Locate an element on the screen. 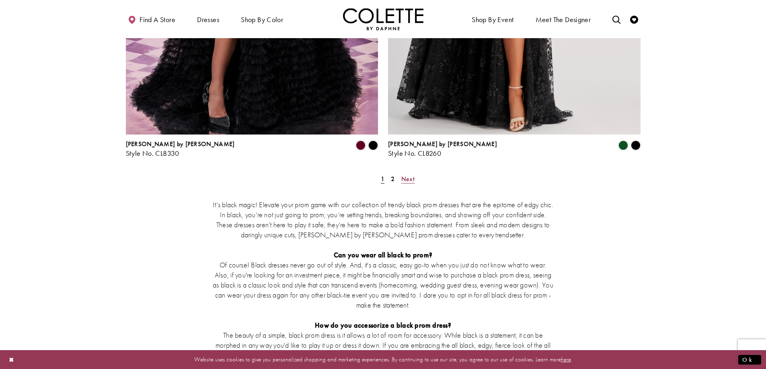 The height and width of the screenshot is (369, 766). a: Check Wishlist is located at coordinates (634, 19).